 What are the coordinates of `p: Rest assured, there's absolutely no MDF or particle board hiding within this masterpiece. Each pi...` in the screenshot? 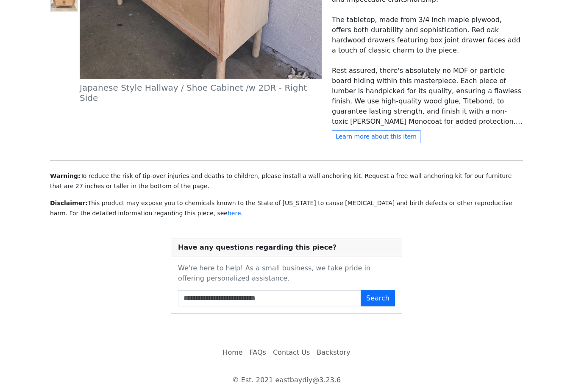 It's located at (427, 96).